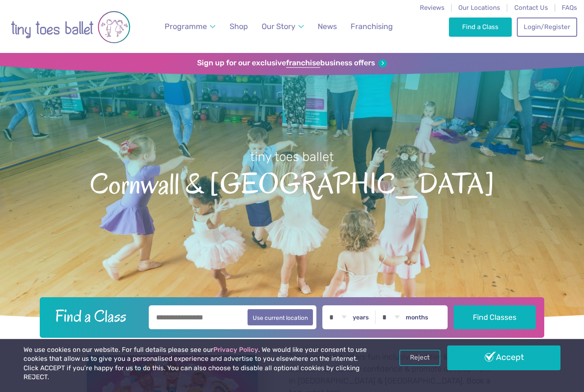  What do you see at coordinates (239, 26) in the screenshot?
I see `span: Shop` at bounding box center [239, 26].